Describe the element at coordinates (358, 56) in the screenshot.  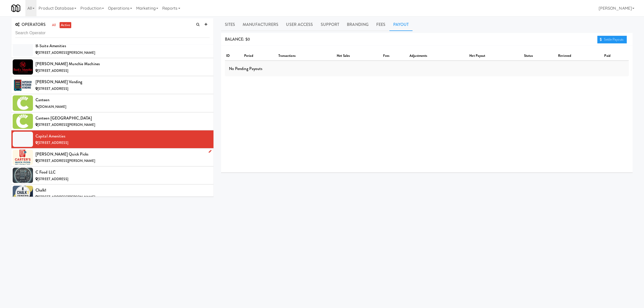
I see `th: net sales` at that location.